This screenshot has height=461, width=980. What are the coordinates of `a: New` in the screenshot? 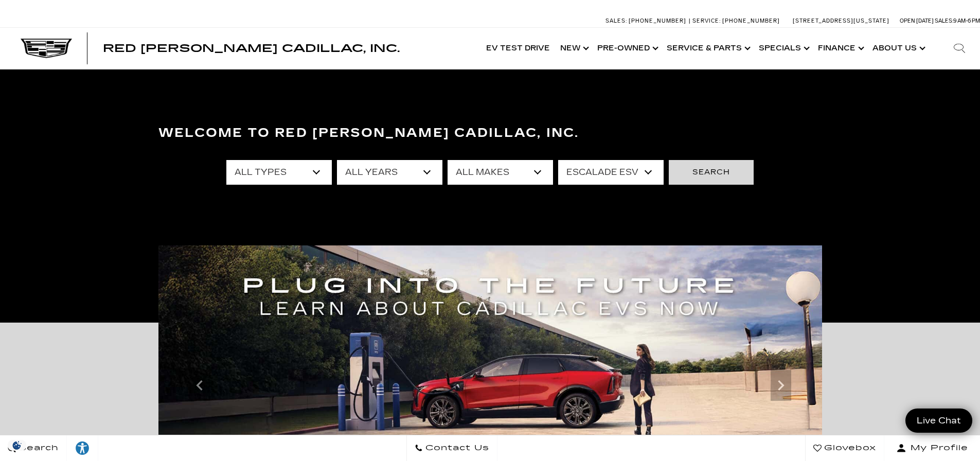 It's located at (574, 48).